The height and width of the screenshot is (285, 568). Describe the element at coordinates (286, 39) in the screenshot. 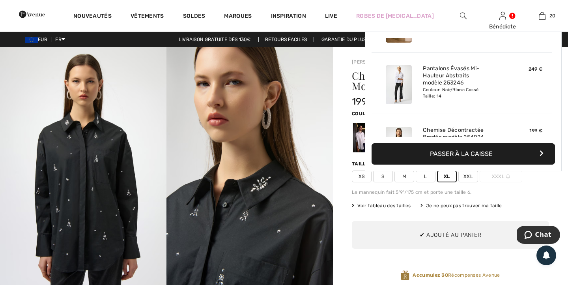

I see `a: Retours faciles` at that location.